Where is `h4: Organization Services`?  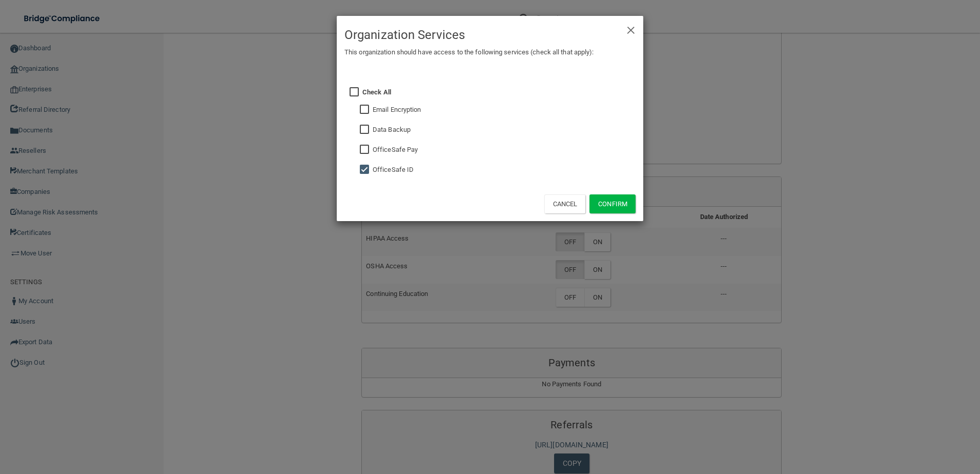 h4: Organization Services is located at coordinates (490, 34).